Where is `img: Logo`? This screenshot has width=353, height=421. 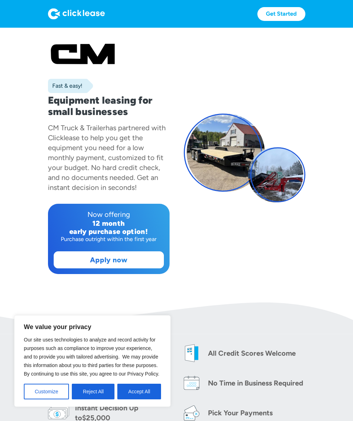 img: Logo is located at coordinates (76, 14).